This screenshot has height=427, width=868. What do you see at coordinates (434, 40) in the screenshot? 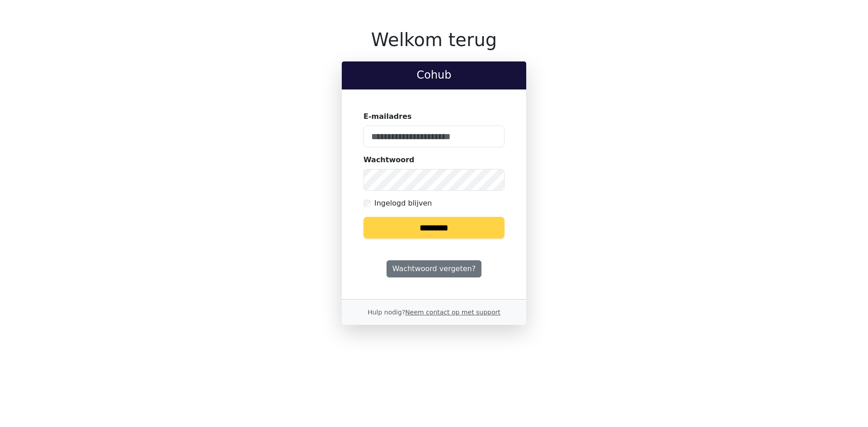
I see `h1: Welkom terug` at bounding box center [434, 40].